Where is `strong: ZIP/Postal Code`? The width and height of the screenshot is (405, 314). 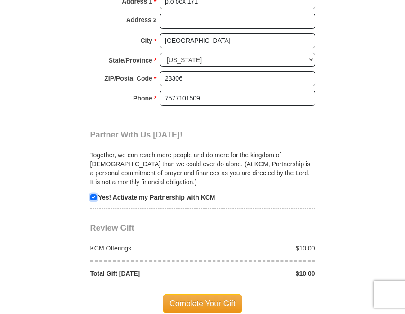
strong: ZIP/Postal Code is located at coordinates (128, 78).